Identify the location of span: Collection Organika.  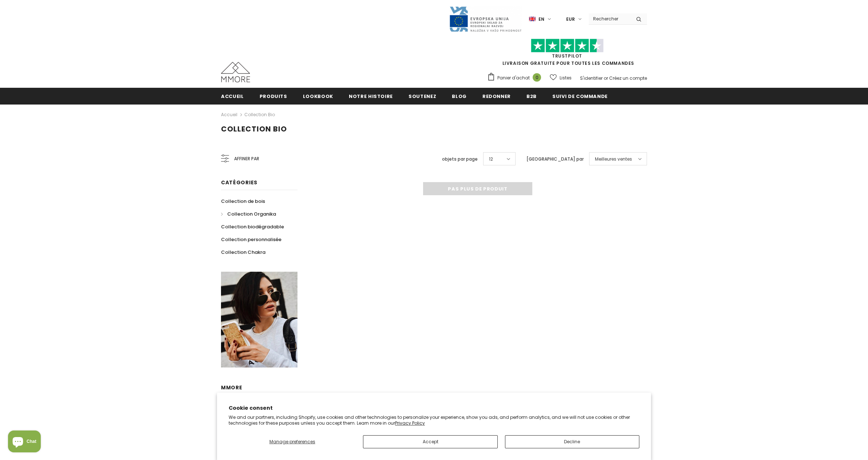
(252, 213).